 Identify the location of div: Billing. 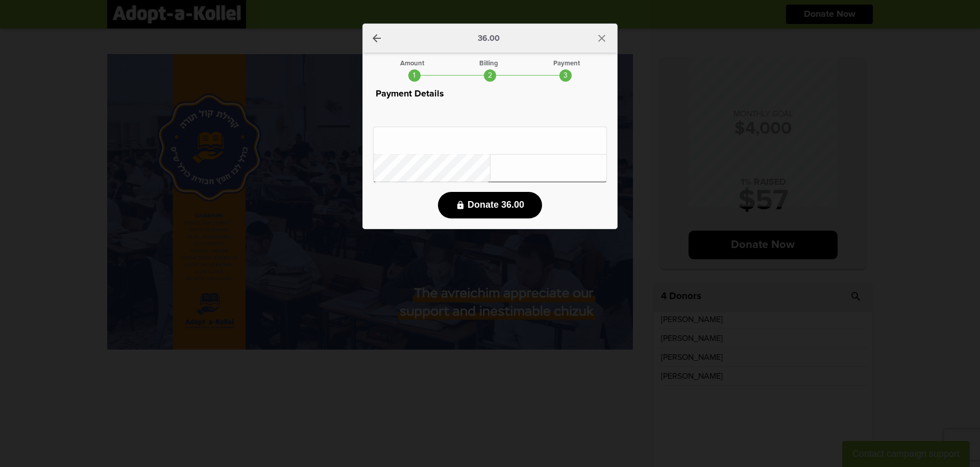
(488, 63).